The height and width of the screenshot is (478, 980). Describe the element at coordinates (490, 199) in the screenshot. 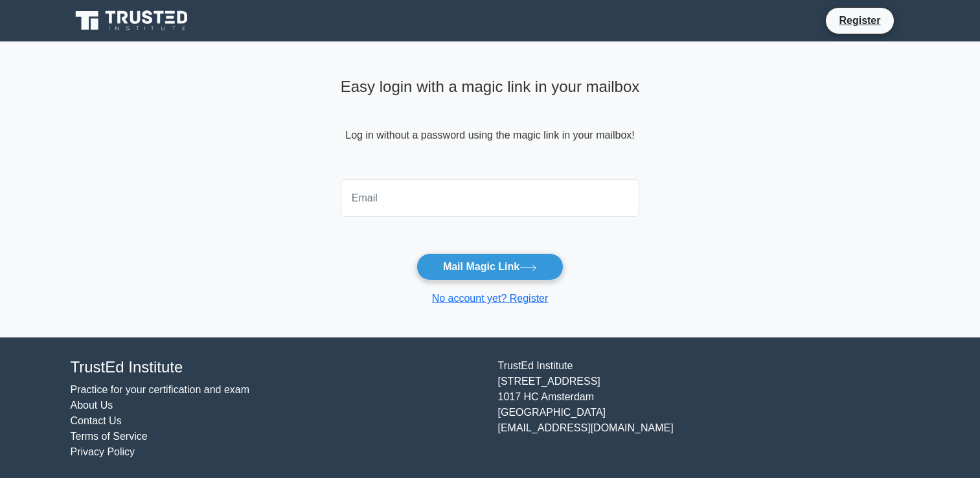

I see `input: Email` at that location.